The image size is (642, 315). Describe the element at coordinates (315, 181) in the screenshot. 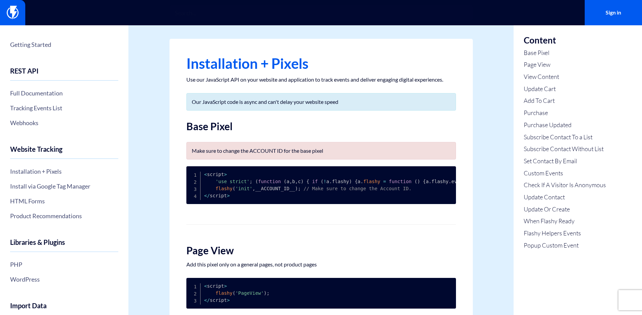

I see `span: if` at that location.